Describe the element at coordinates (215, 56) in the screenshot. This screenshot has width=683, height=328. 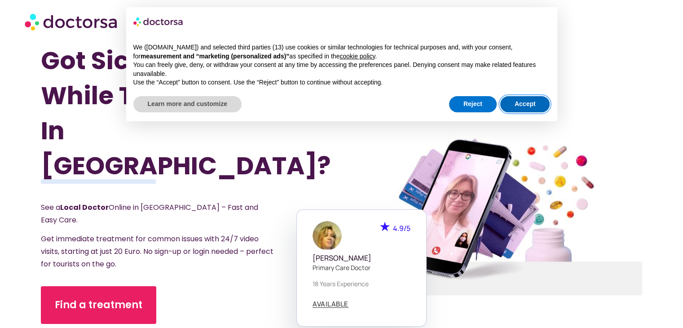
I see `strong: measurement and “marketing (personalized ads)”` at that location.